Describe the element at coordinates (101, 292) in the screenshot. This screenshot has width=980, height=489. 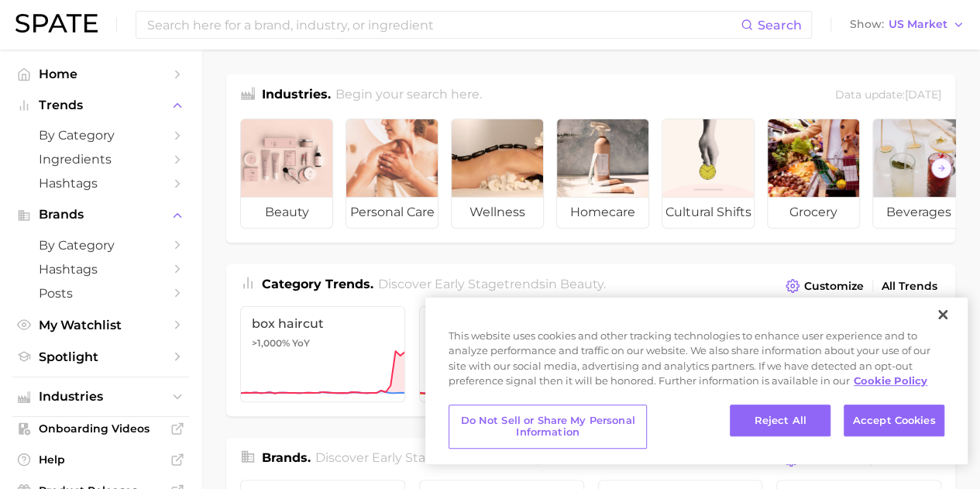
I see `span: Posts` at that location.